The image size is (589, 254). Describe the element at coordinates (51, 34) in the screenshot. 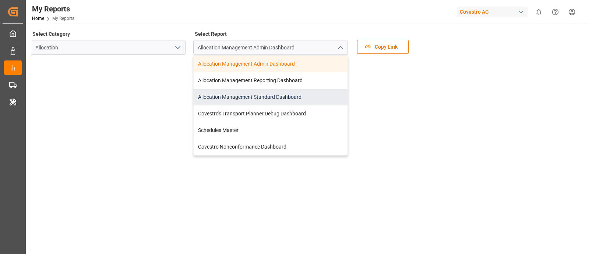

I see `label: Select Category` at that location.